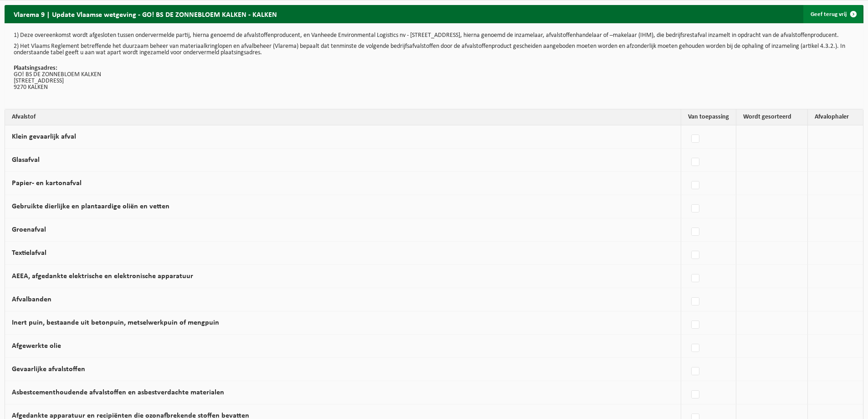 This screenshot has width=868, height=419. I want to click on label: Glasafval, so click(25, 160).